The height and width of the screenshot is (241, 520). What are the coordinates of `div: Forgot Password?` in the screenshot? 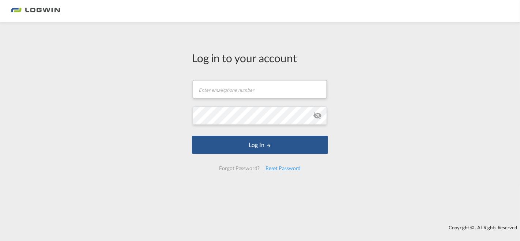 It's located at (239, 168).